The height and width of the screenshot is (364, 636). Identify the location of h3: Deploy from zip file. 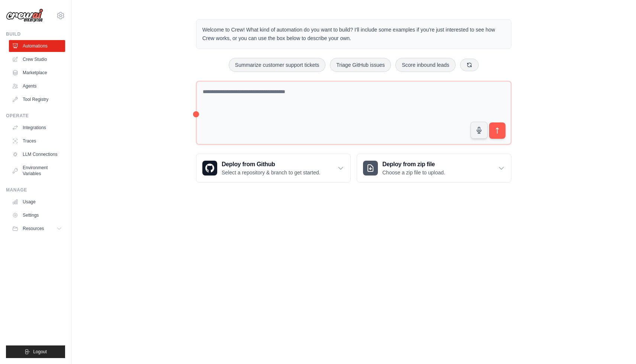
(413, 165).